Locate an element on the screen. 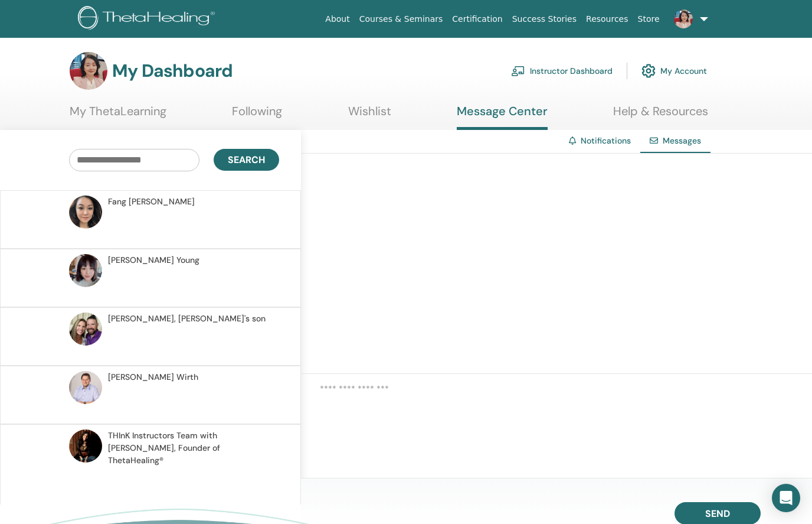 This screenshot has width=812, height=524. a: Resources is located at coordinates (608, 19).